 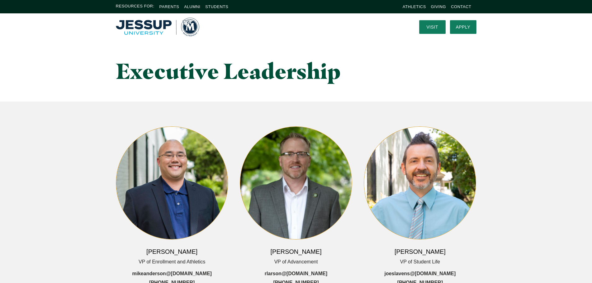 I want to click on span: mikeanderson, so click(x=149, y=274).